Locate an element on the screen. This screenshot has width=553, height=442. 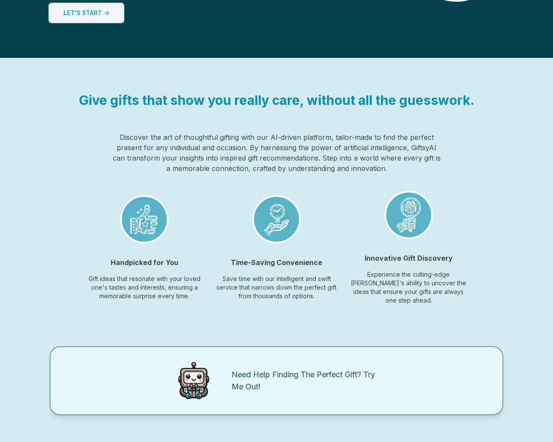
img: Innovative Gift Discovery is located at coordinates (409, 215).